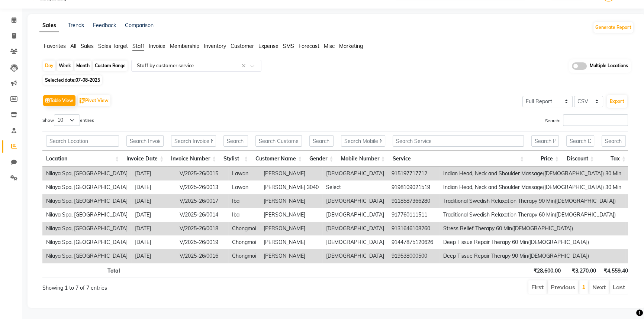 This screenshot has height=319, width=644. I want to click on td: V/2025-26/0018, so click(202, 228).